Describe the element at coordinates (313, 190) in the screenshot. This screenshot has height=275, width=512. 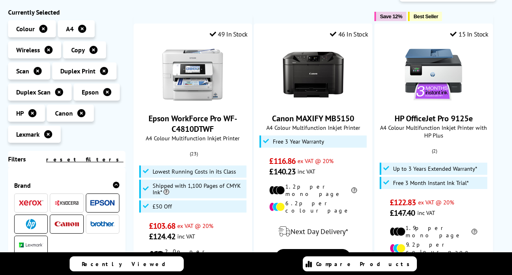
I see `li: 1.2p per mono page` at that location.